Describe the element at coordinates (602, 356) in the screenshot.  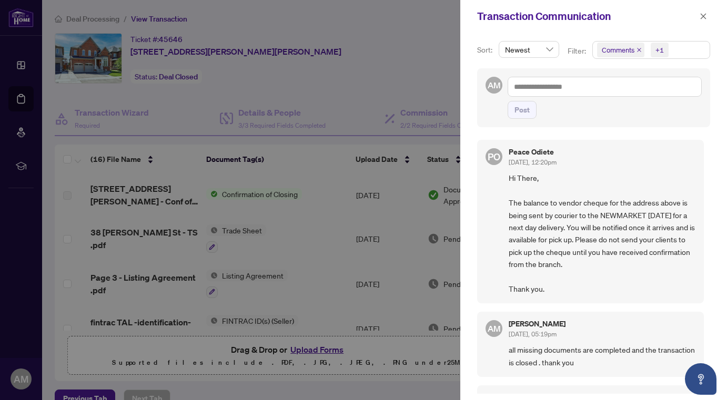
I see `span: all missing documents are completed and the transaction is closed . thank you` at that location.